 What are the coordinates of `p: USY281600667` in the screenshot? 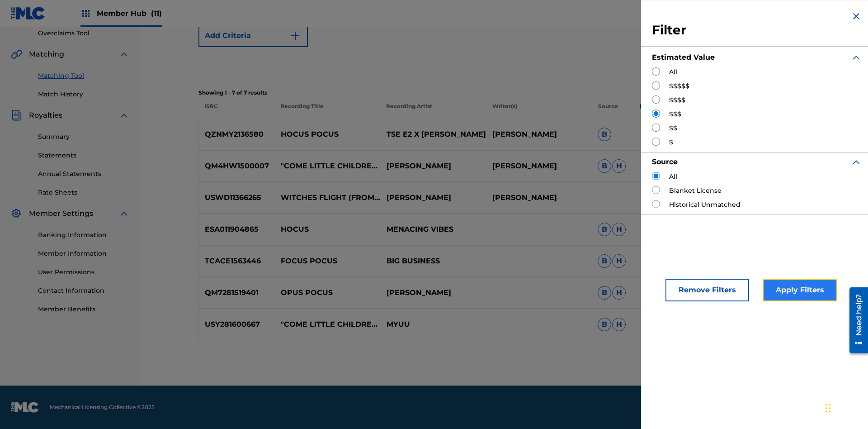 It's located at (237, 324).